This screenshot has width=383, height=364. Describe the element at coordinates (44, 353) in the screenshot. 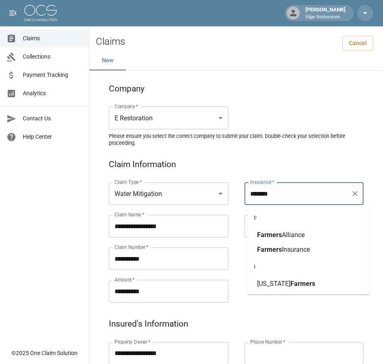

I see `div: © 2025 One Claim Solution` at that location.